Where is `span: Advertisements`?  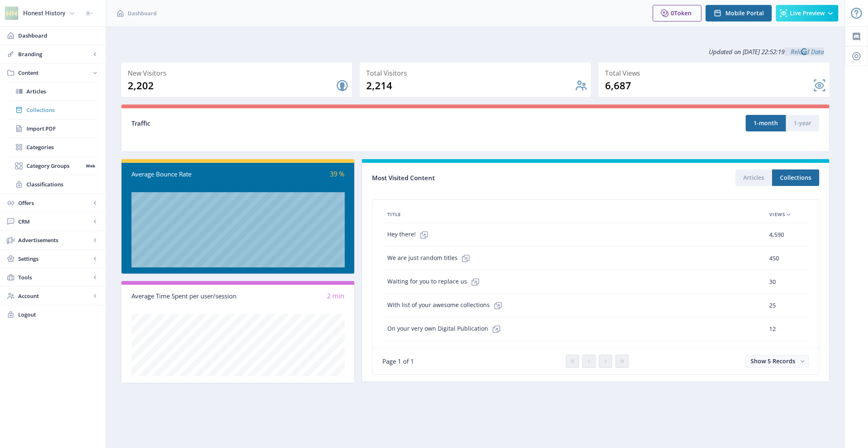
span: Advertisements is located at coordinates (55, 241).